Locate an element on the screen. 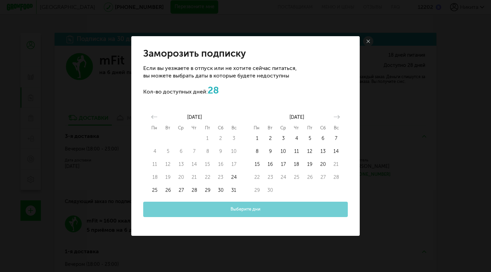 The width and height of the screenshot is (491, 272). td: Not available. Sunday, September 28, 2025 is located at coordinates (336, 177).